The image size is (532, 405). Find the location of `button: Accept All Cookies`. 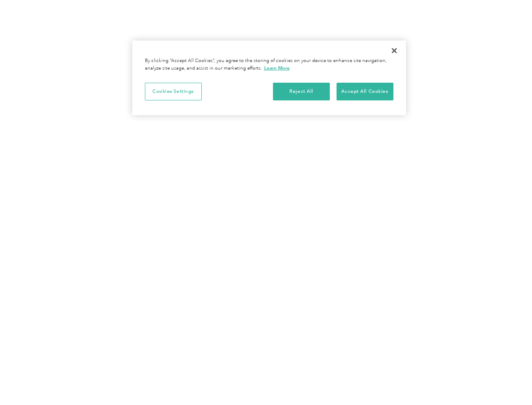

button: Accept All Cookies is located at coordinates (365, 91).